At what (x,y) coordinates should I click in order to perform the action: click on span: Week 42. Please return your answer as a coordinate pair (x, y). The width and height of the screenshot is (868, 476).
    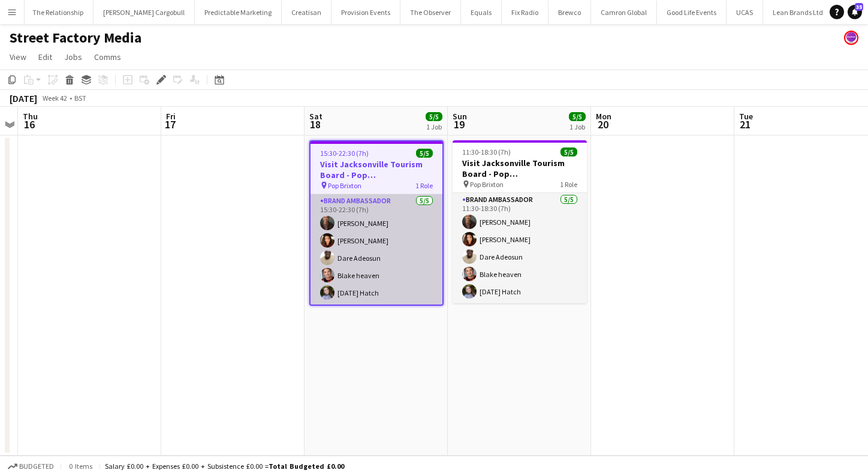
    Looking at the image, I should click on (54, 98).